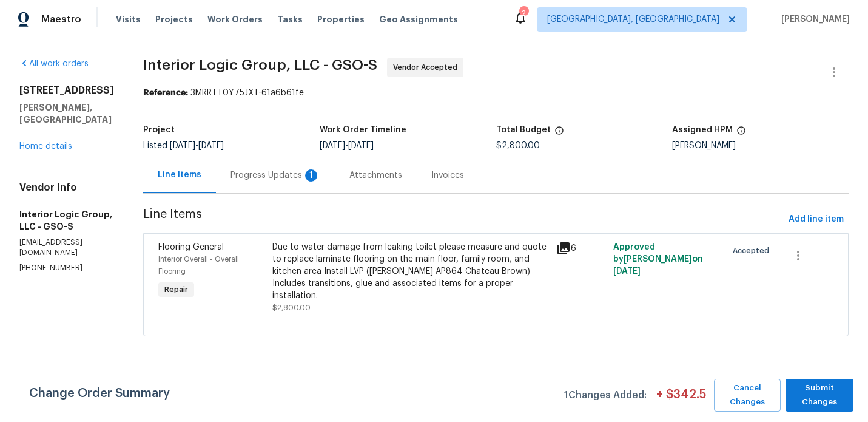 This screenshot has width=868, height=422. What do you see at coordinates (495, 93) in the screenshot?
I see `div: 3MRRTT0Y75JXT-61a6b61fe` at bounding box center [495, 93].